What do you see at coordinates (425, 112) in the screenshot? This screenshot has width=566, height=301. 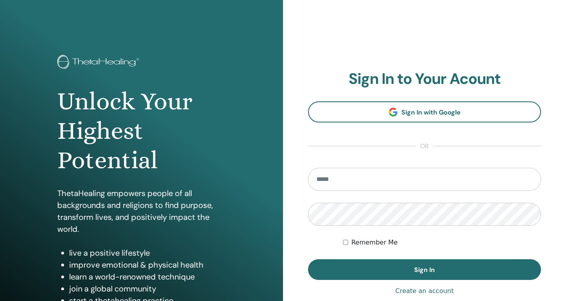 I see `a: Sign In with Google` at bounding box center [425, 112].